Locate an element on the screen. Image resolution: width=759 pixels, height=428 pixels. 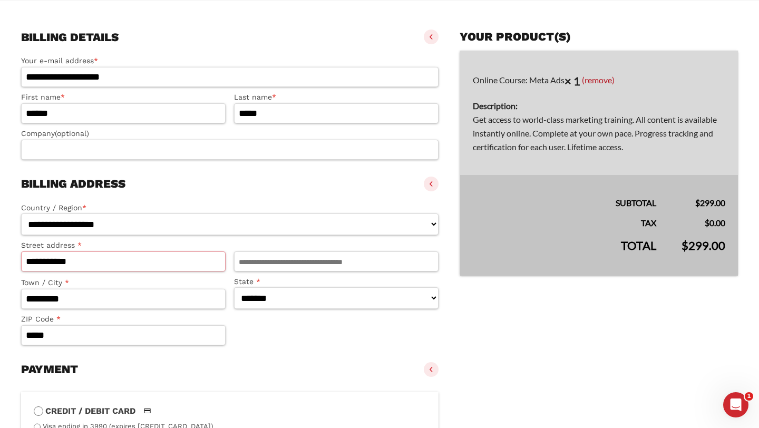
label: Street address is located at coordinates (123, 245).